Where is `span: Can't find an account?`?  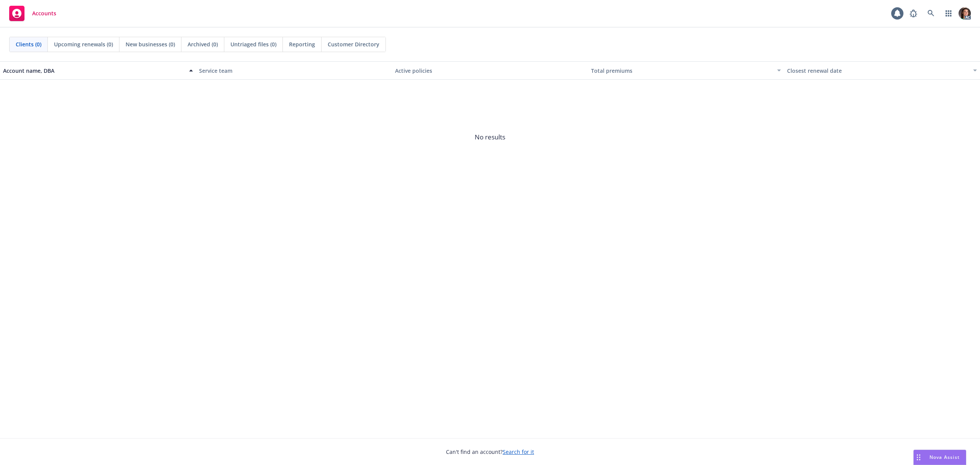
span: Can't find an account? is located at coordinates (490, 451).